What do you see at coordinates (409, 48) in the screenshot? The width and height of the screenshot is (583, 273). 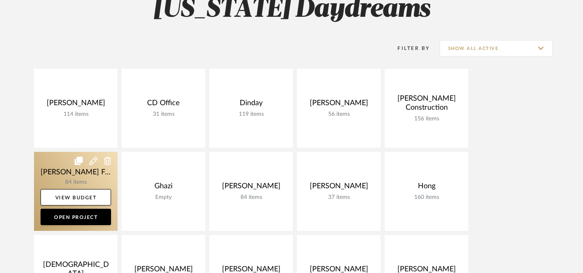 I see `div: Filter By` at bounding box center [409, 48].